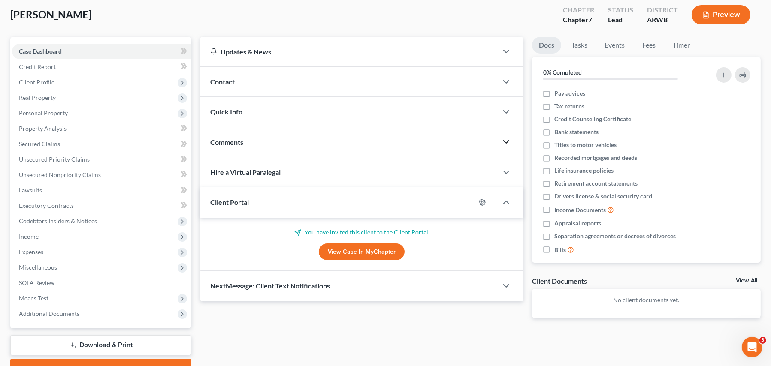 This screenshot has height=366, width=771. Describe the element at coordinates (37, 67) in the screenshot. I see `span: Credit Report` at that location.